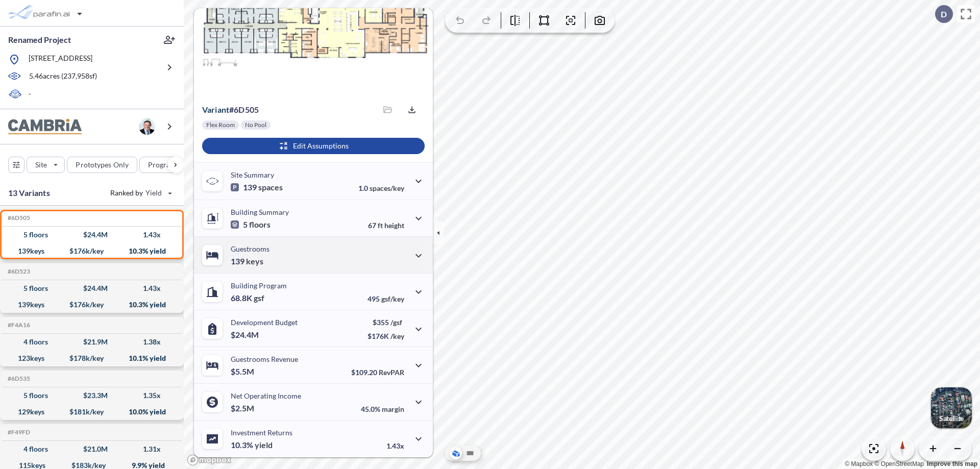  I want to click on p: $24.4M, so click(246, 334).